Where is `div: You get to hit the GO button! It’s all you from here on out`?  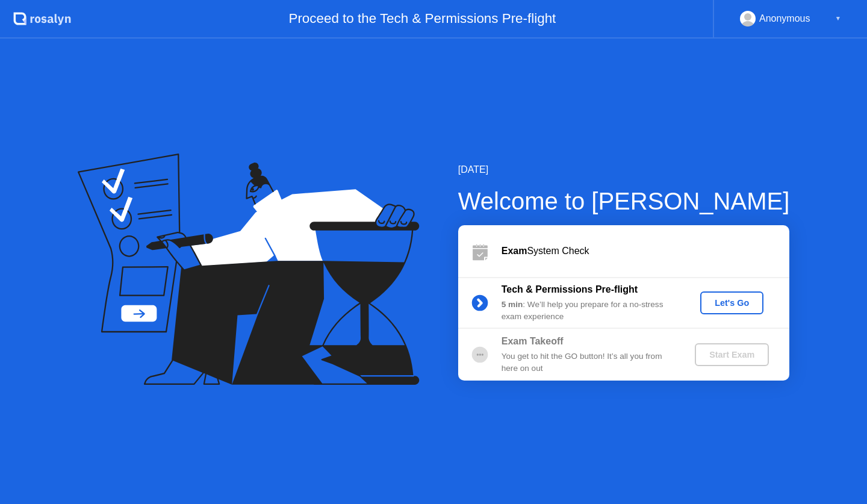 div: You get to hit the GO button! It’s all you from here on out is located at coordinates (588, 362).